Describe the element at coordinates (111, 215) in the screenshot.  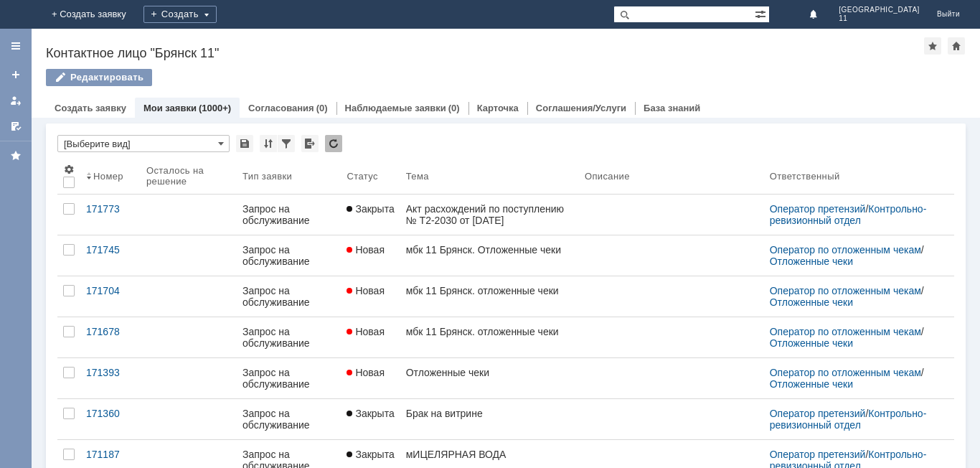
I see `a: 171773` at that location.